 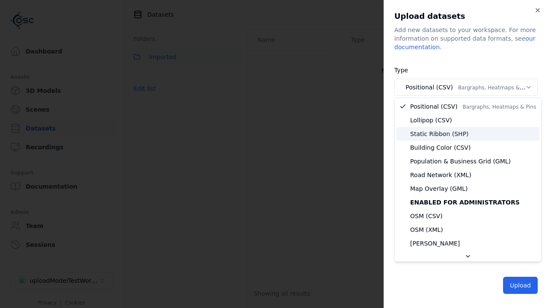 I want to click on span: Map Overlay (GML), so click(x=439, y=189).